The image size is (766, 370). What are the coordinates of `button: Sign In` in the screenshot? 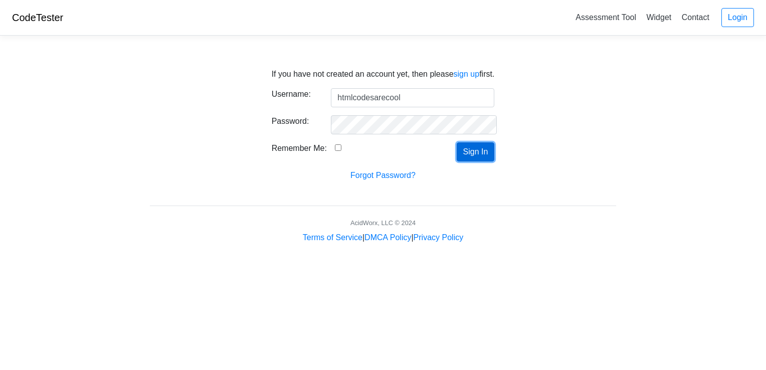 It's located at (476, 152).